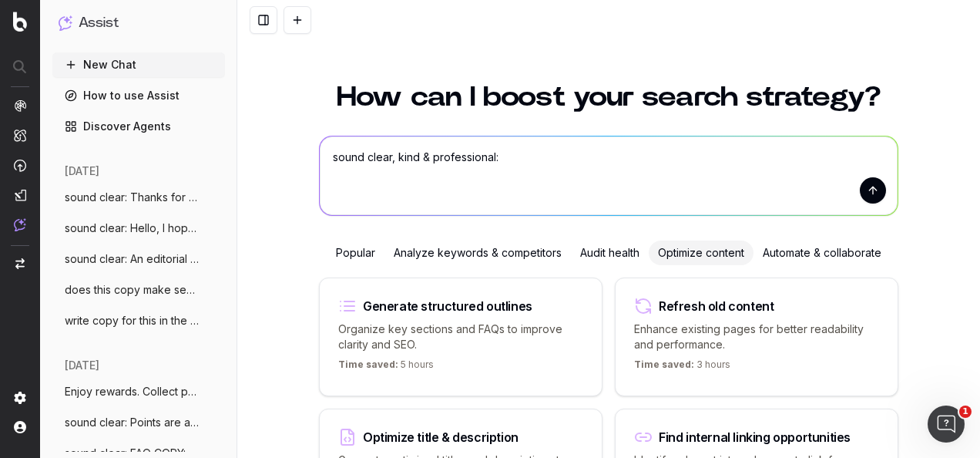 The image size is (980, 458). Describe the element at coordinates (448, 306) in the screenshot. I see `div: Generate structured outlines` at that location.